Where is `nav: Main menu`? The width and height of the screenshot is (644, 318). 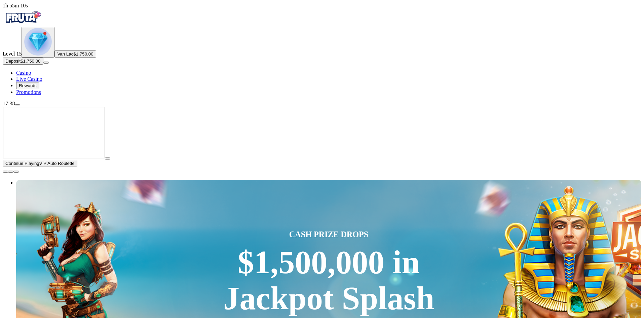
nav: Main menu is located at coordinates (322, 83).